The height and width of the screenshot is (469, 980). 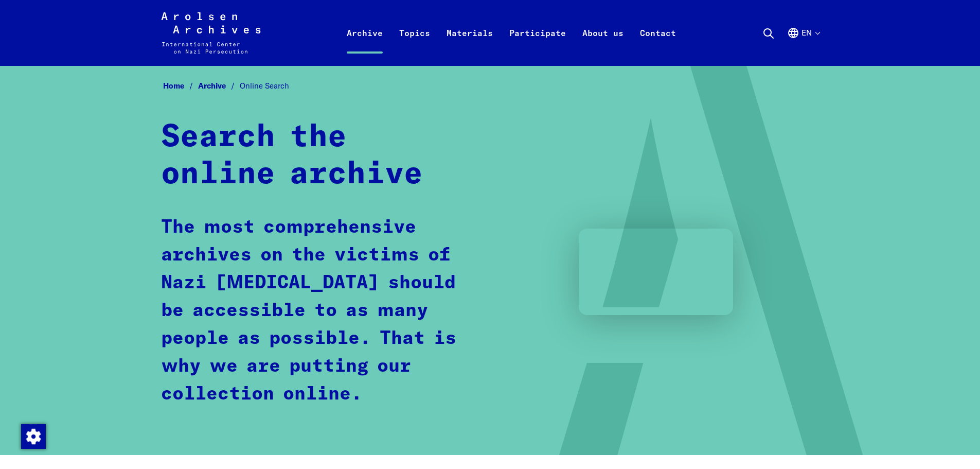 I want to click on span: Online Search, so click(x=265, y=85).